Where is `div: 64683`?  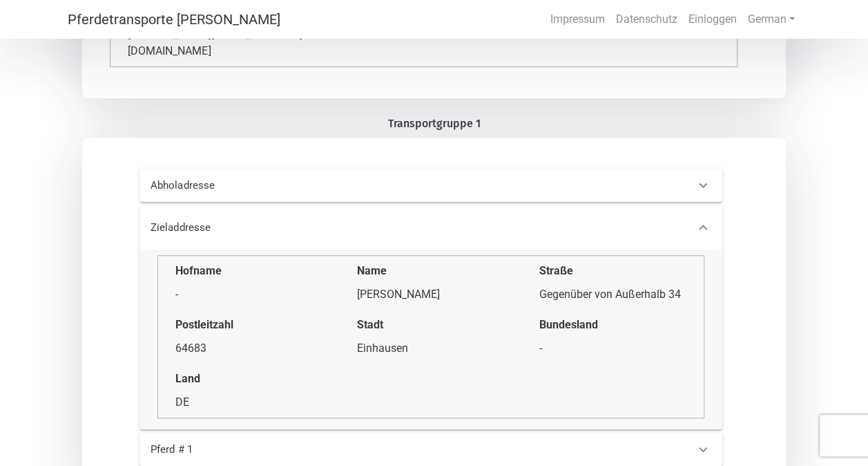
div: 64683 is located at coordinates (249, 348).